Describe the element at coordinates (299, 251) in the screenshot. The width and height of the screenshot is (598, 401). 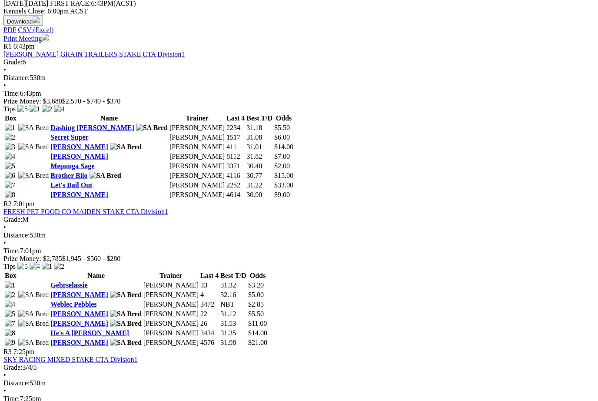
I see `div: 7:01pm` at that location.